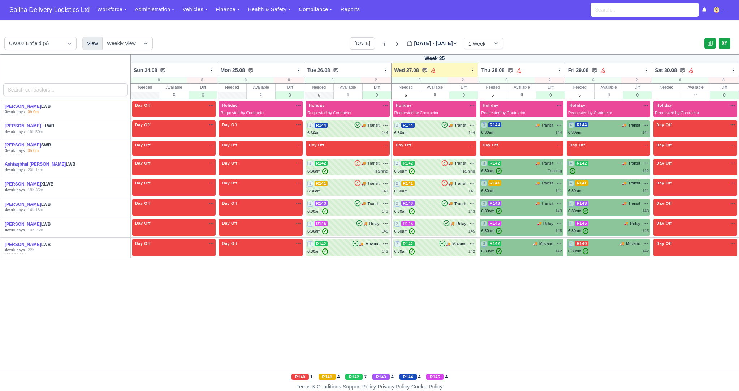 Image resolution: width=739 pixels, height=391 pixels. I want to click on div: 14h 18m, so click(35, 210).